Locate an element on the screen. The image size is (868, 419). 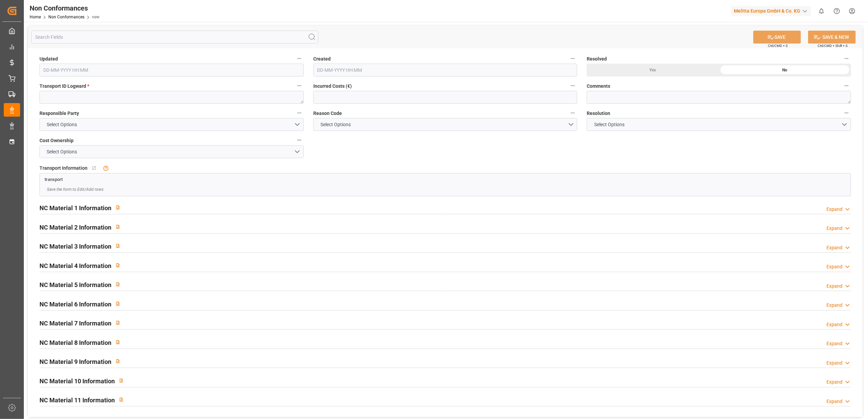
span: Ctrl/CMD + Shift + S is located at coordinates (832, 45).